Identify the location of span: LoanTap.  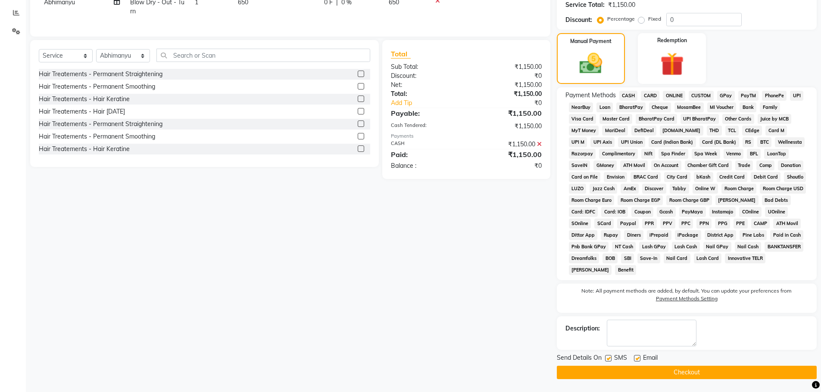
(776, 154).